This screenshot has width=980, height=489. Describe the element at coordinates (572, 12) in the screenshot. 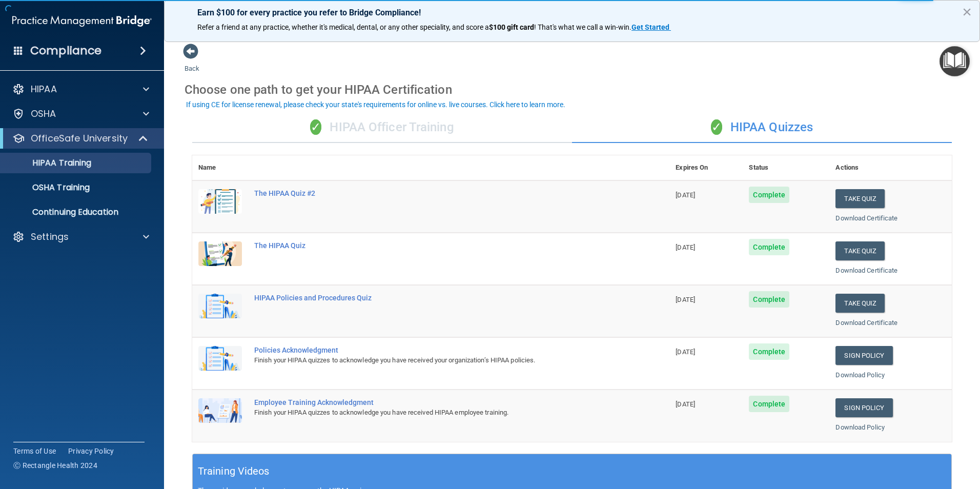

I see `p: Earn $100 for every practice you refer to Bridge Compliance!` at that location.